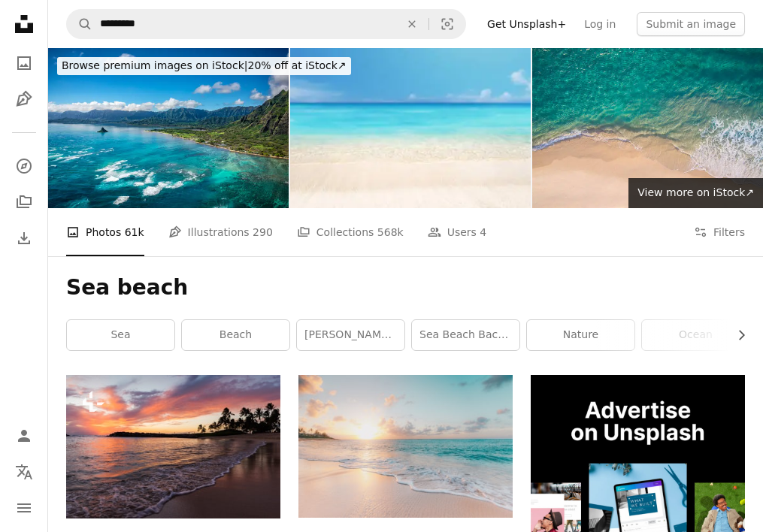  Describe the element at coordinates (599, 24) in the screenshot. I see `a: Log in` at that location.